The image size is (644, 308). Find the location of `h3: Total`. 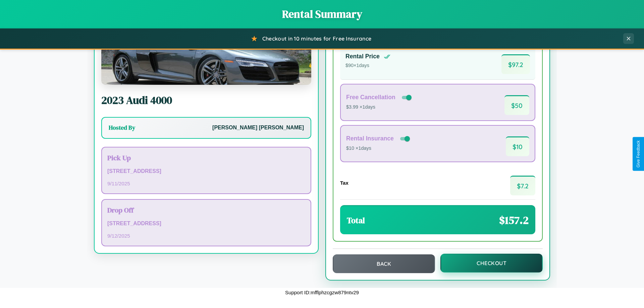

h3: Total is located at coordinates (356, 221).